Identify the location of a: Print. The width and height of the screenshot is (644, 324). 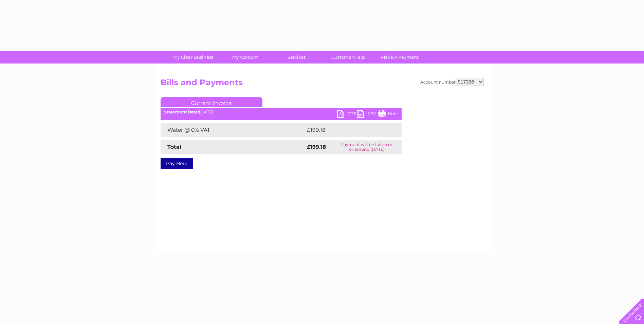
(388, 115).